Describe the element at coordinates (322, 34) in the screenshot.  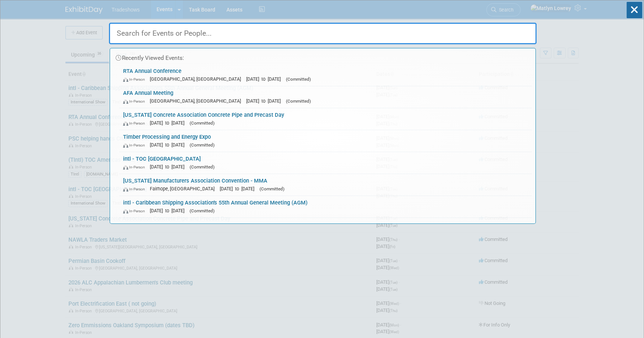
I see `input: Search for Events or People...` at that location.